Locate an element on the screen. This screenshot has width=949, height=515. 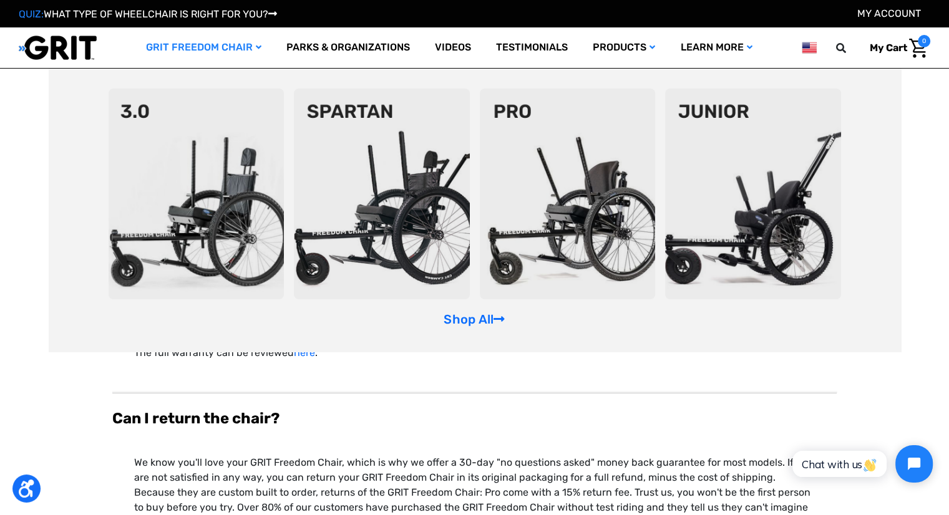
span: My Cart is located at coordinates (888, 47).